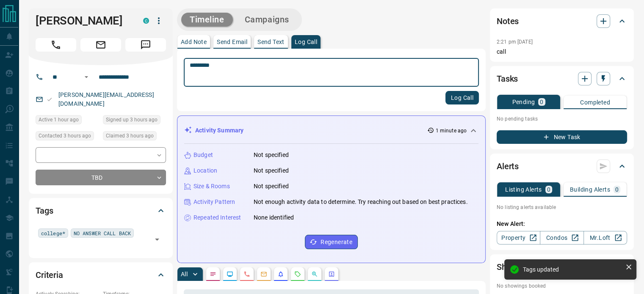 Image resolution: width=644 pixels, height=294 pixels. Describe the element at coordinates (514, 267) in the screenshot. I see `h2: Showings` at that location.